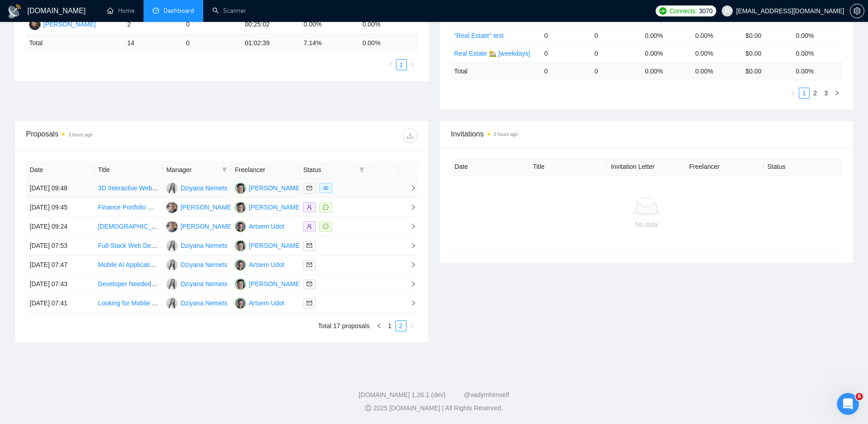 This screenshot has height=424, width=868. What do you see at coordinates (153, 43) in the screenshot?
I see `td: 14` at bounding box center [153, 43].